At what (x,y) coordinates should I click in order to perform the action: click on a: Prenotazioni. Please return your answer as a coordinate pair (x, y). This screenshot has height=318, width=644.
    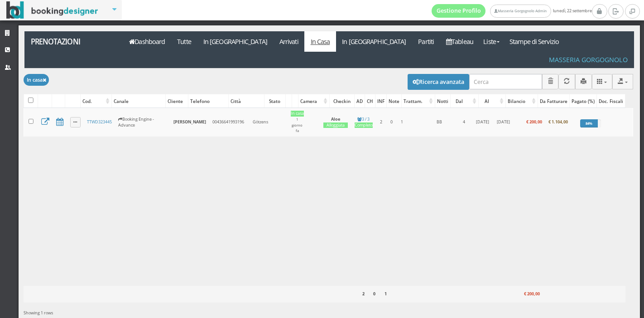
    Looking at the image, I should click on (71, 41).